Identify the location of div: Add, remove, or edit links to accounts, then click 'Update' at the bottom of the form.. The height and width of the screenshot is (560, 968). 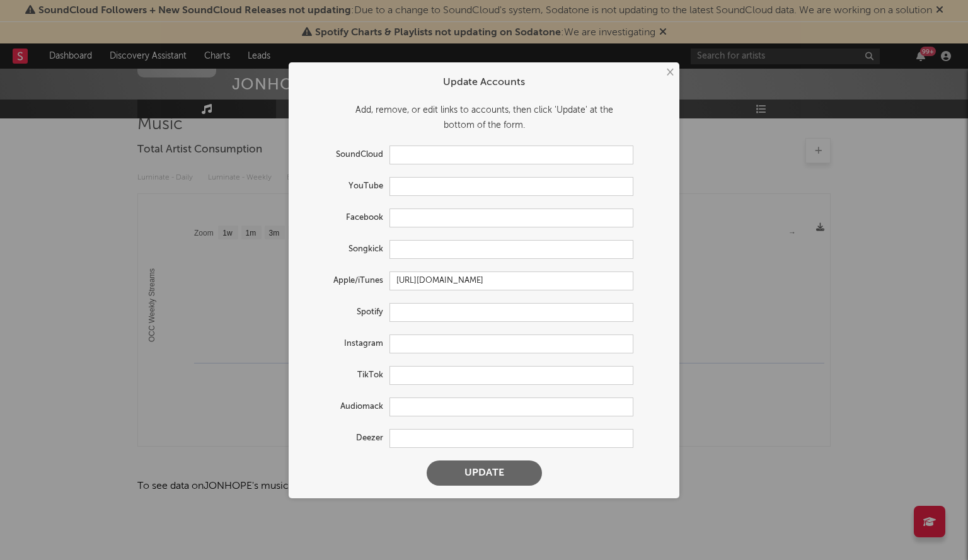
(484, 117).